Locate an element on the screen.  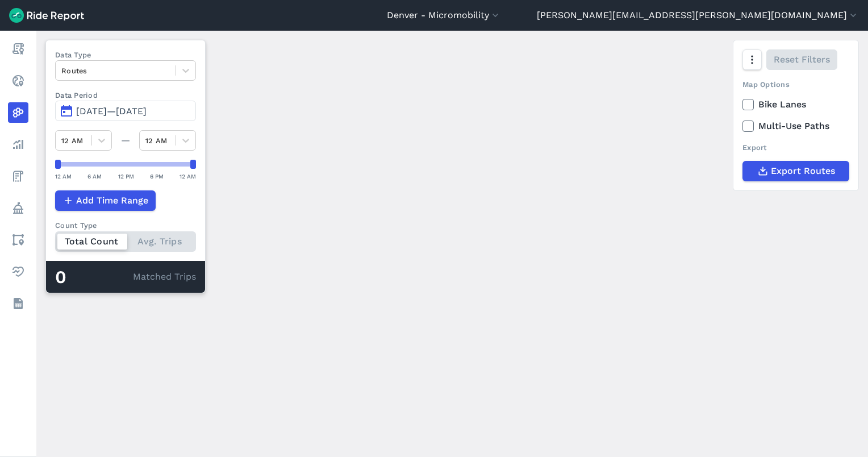
a: Policy is located at coordinates (18, 208).